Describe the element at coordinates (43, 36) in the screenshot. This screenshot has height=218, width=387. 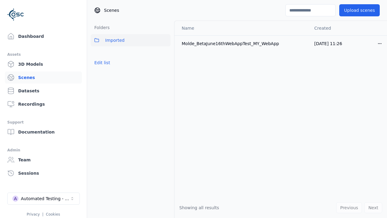
I see `a: Dashboard` at that location.